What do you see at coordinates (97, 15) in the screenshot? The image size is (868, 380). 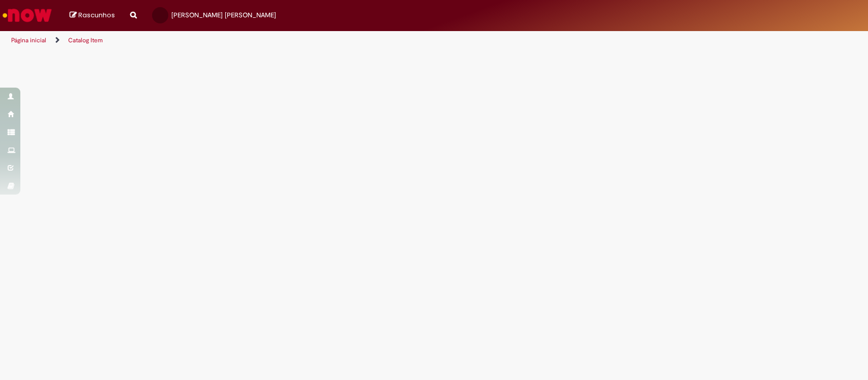 I see `span: Rascunhos` at bounding box center [97, 15].